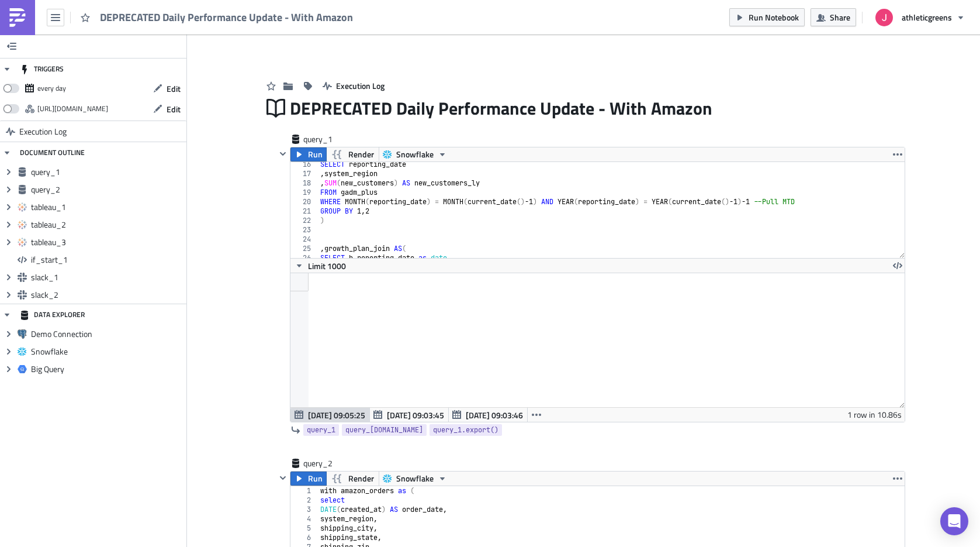  I want to click on strong: UK, so click(10, 141).